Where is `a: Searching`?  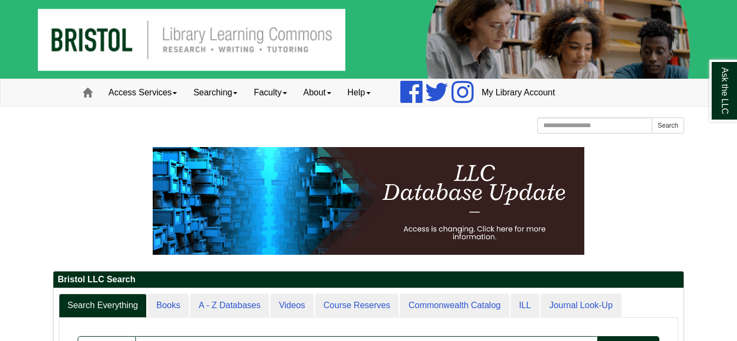 a: Searching is located at coordinates (215, 93).